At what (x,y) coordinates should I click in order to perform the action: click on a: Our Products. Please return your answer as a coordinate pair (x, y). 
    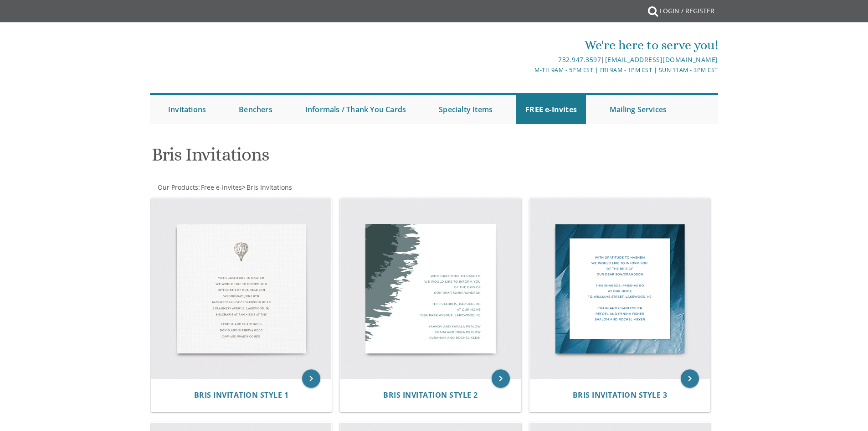
    Looking at the image, I should click on (177, 187).